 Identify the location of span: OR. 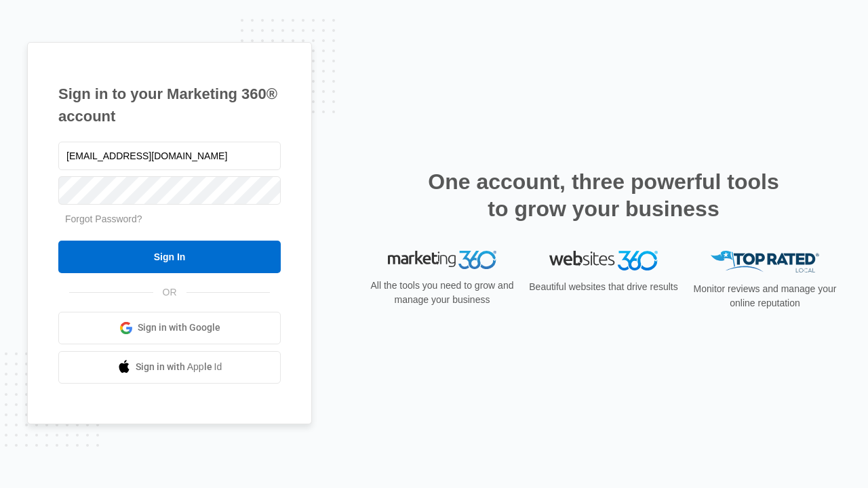
(170, 292).